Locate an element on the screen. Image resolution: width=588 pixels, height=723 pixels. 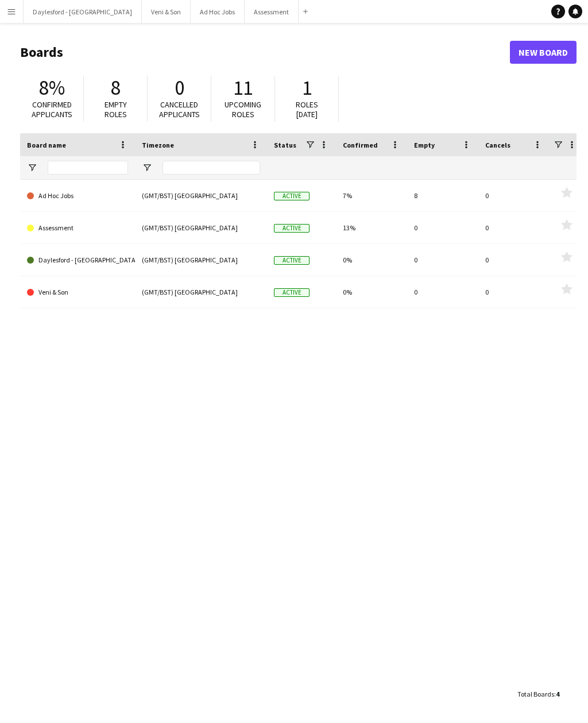
span: Empty roles is located at coordinates (115, 109).